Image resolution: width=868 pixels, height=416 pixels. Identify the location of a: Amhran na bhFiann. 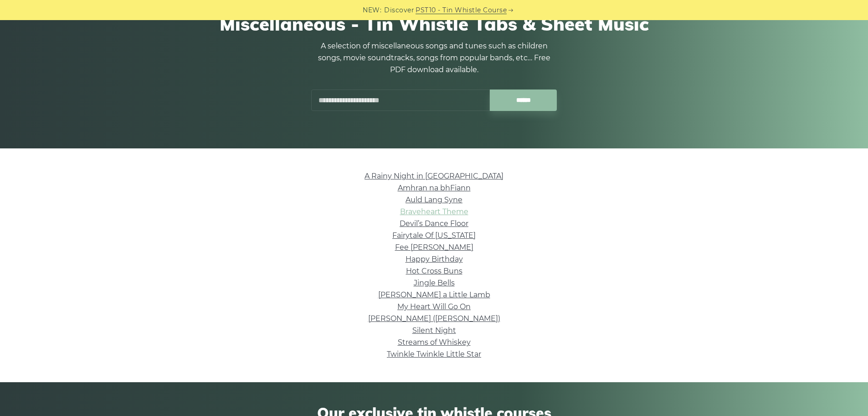
(434, 187).